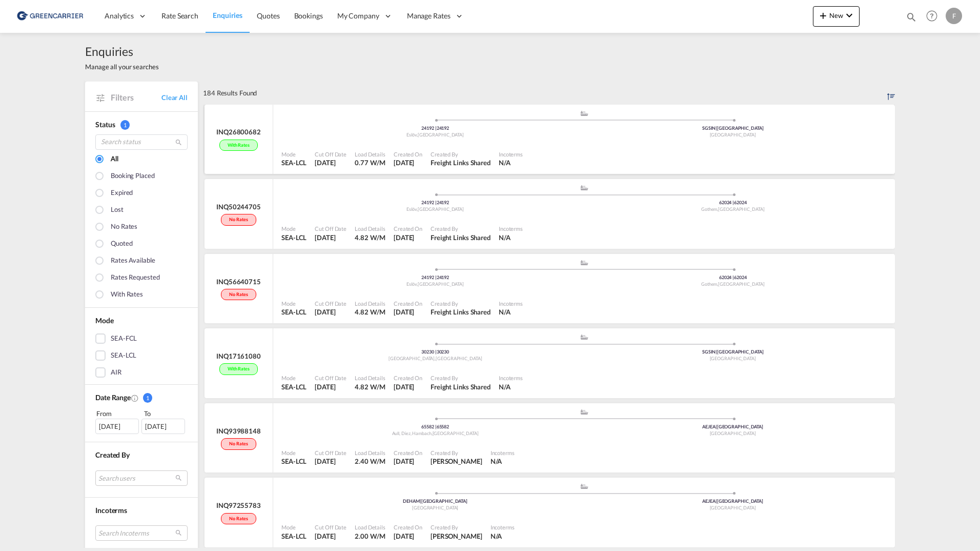  I want to click on input: Search status, so click(142, 142).